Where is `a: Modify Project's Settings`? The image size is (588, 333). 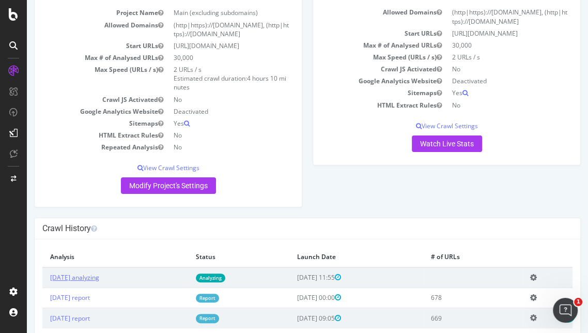 a: Modify Project's Settings is located at coordinates (142, 186).